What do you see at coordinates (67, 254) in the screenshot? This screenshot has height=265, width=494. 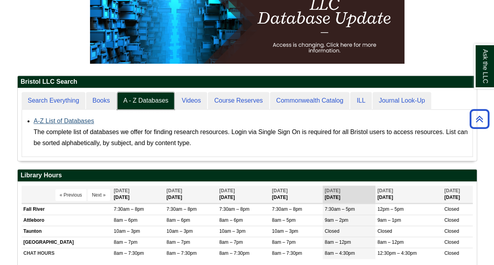 I see `td: CHAT HOURS` at bounding box center [67, 254].